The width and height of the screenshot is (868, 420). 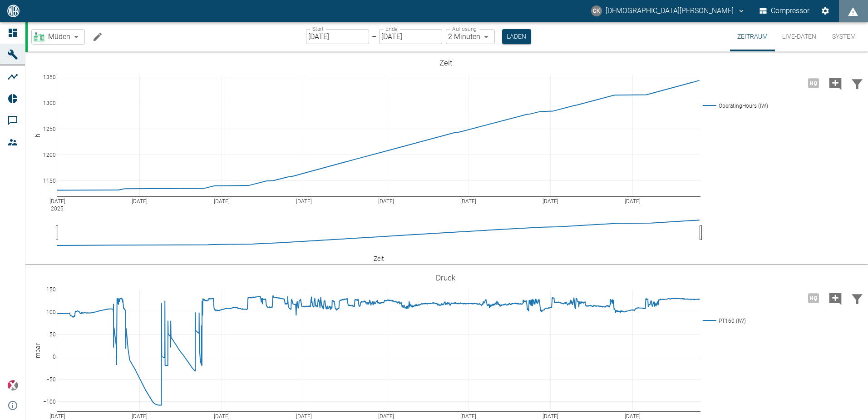 What do you see at coordinates (465, 29) in the screenshot?
I see `label: Auflösung` at bounding box center [465, 29].